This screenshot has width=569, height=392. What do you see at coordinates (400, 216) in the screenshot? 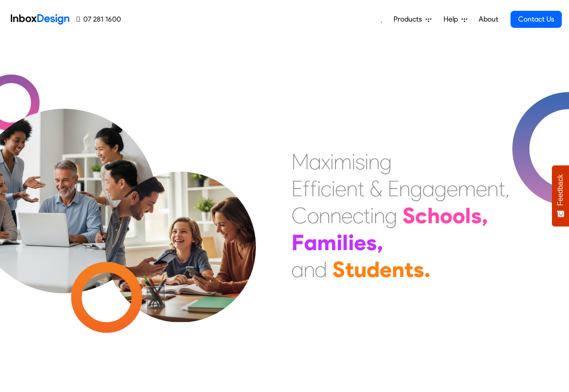
I see `div: Maximising Efficient & Engagement, Connecting Schools, Families, and Students.` at bounding box center [400, 216].